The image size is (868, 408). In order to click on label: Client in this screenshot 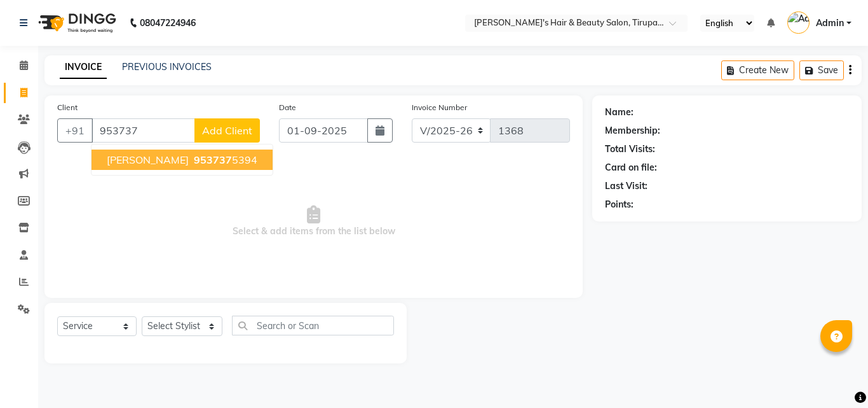, I will do `click(67, 108)`.